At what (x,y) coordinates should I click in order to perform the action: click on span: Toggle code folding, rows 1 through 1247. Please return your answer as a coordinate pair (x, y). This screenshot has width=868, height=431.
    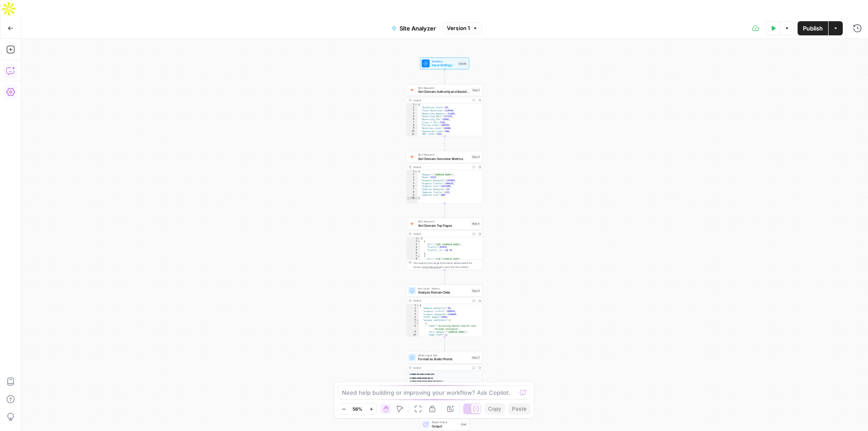
    Looking at the image, I should click on (418, 239).